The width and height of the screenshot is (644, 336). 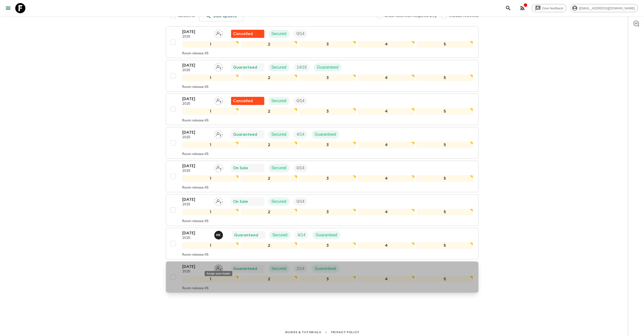 What do you see at coordinates (247, 34) in the screenshot?
I see `div: Flash Pack cancellation` at bounding box center [247, 34].